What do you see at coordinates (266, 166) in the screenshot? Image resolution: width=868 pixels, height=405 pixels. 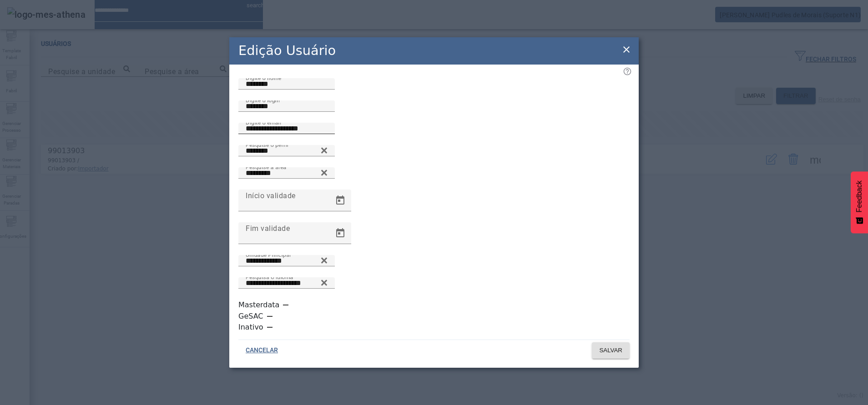 I see `mat-label: Pesquise a área` at bounding box center [266, 166].